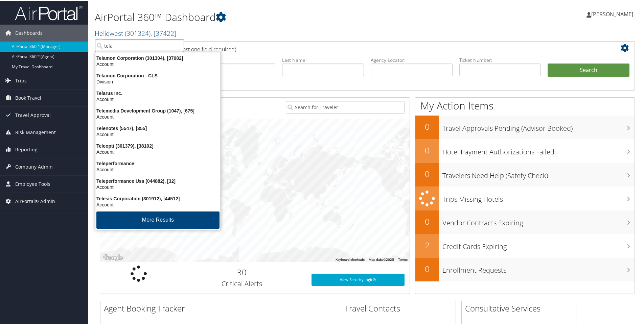 The image size is (644, 325). Describe the element at coordinates (158, 110) in the screenshot. I see `div: Telemedia Development Group (1047), [675]` at that location.